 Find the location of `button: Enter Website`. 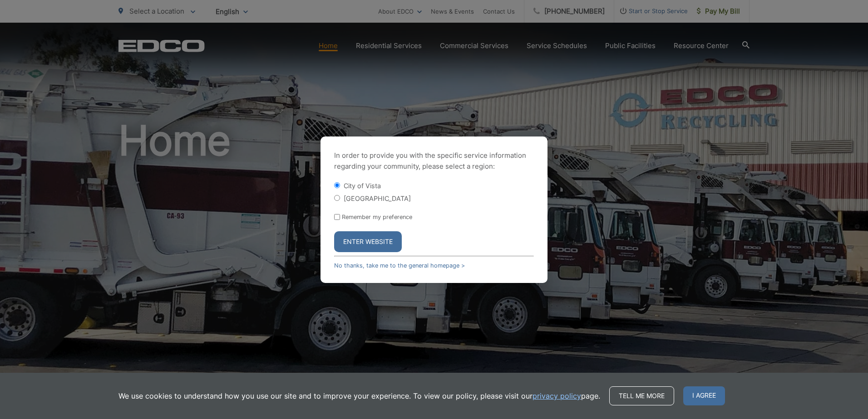

button: Enter Website is located at coordinates (367, 242).